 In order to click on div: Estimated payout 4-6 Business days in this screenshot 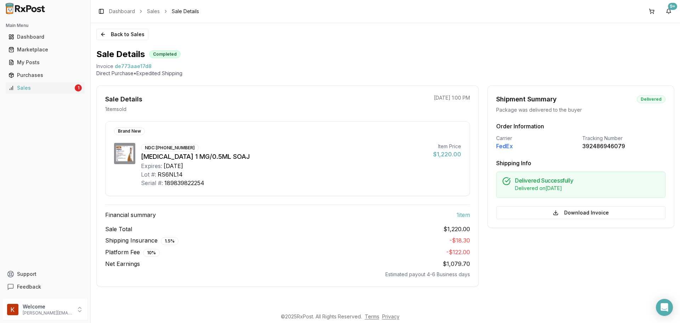, I will do `click(288, 274)`.